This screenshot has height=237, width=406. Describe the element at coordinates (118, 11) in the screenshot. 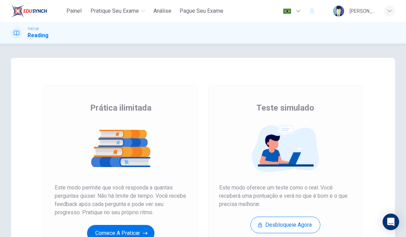

I see `button: Pratique seu exame` at that location.